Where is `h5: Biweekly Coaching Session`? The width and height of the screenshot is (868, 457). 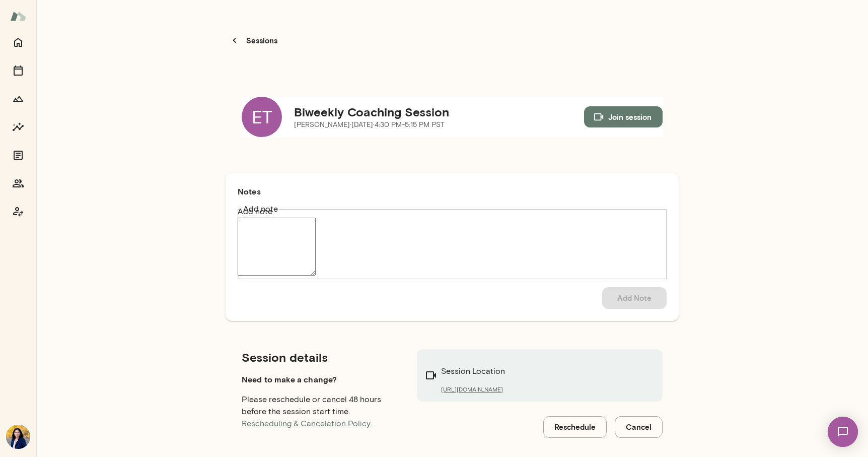 h5: Biweekly Coaching Session is located at coordinates (372, 112).